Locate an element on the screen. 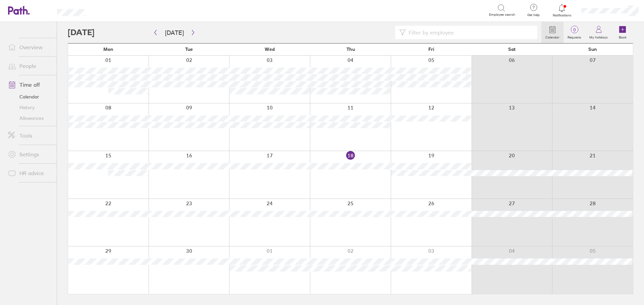  a: Book is located at coordinates (622, 32).